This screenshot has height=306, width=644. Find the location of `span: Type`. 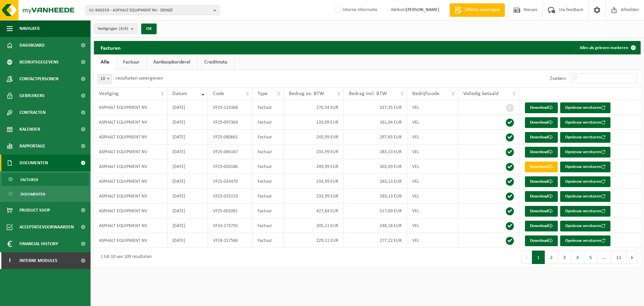

span: Type is located at coordinates (263, 94).